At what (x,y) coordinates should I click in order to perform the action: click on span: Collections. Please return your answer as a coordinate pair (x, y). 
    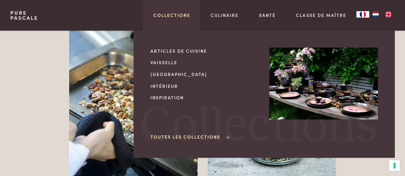
    Looking at the image, I should click on (258, 126).